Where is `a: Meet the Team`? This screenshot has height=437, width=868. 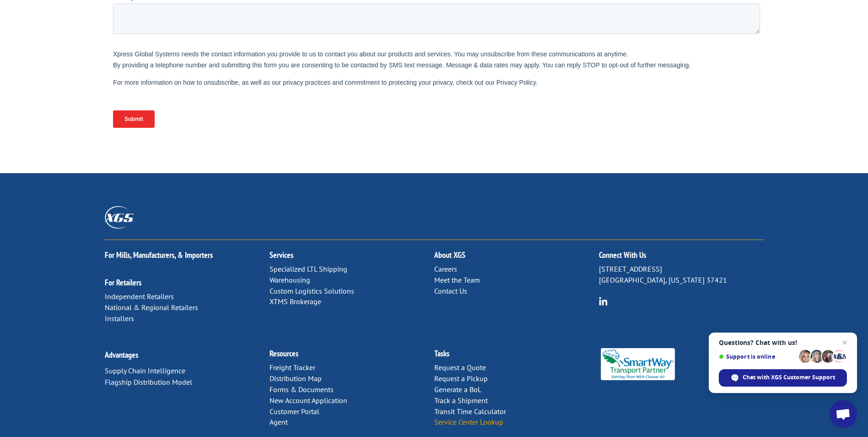 a: Meet the Team is located at coordinates (457, 280).